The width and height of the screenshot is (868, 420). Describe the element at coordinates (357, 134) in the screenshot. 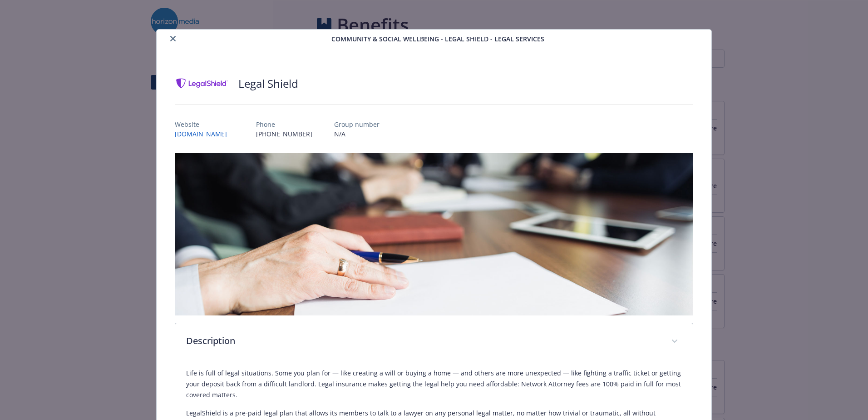

I see `p: N/A` at that location.